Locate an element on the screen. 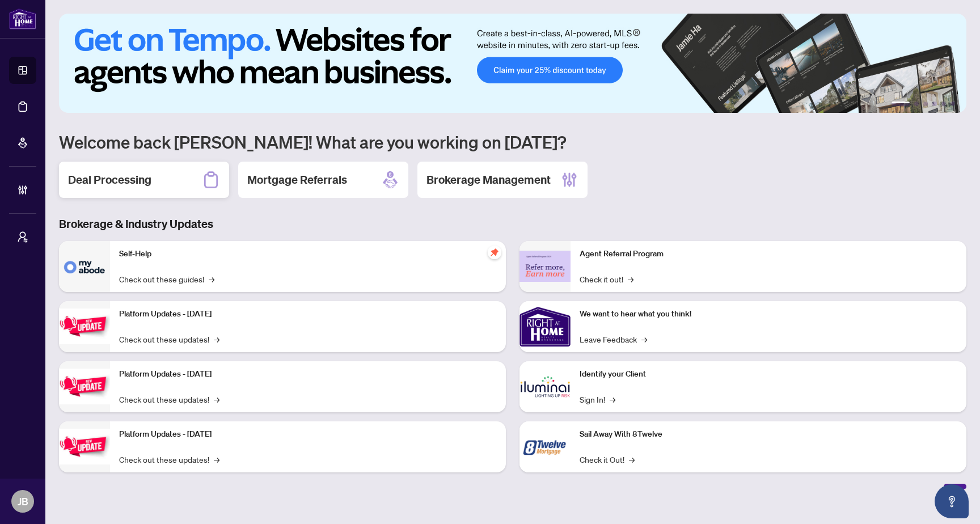 This screenshot has width=980, height=524. a: Sign In!→ is located at coordinates (597, 399).